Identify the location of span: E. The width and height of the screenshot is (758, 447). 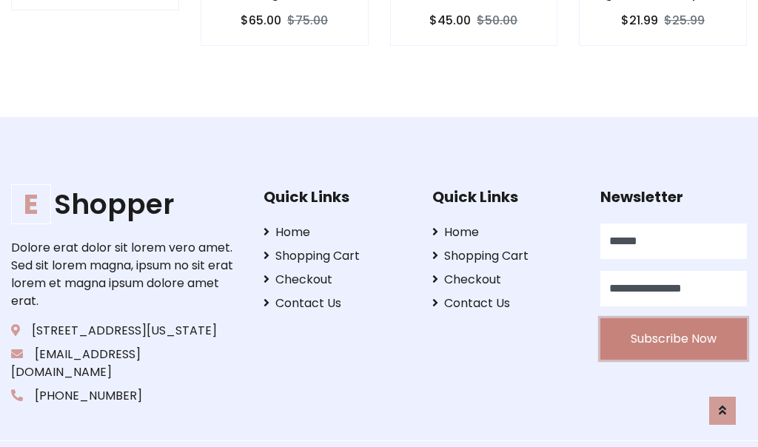
(31, 204).